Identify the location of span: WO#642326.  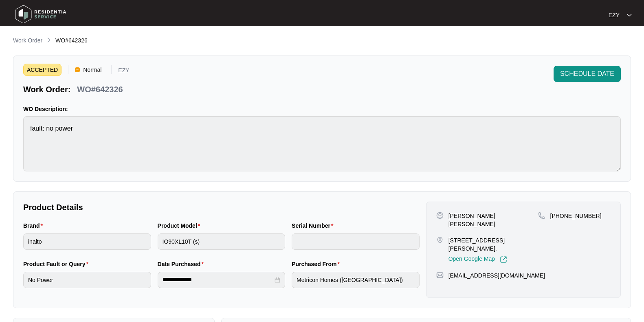
(72, 40).